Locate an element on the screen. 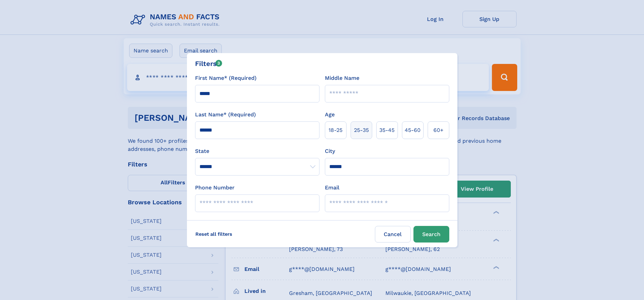 This screenshot has width=644, height=300. label: Middle Name is located at coordinates (342, 78).